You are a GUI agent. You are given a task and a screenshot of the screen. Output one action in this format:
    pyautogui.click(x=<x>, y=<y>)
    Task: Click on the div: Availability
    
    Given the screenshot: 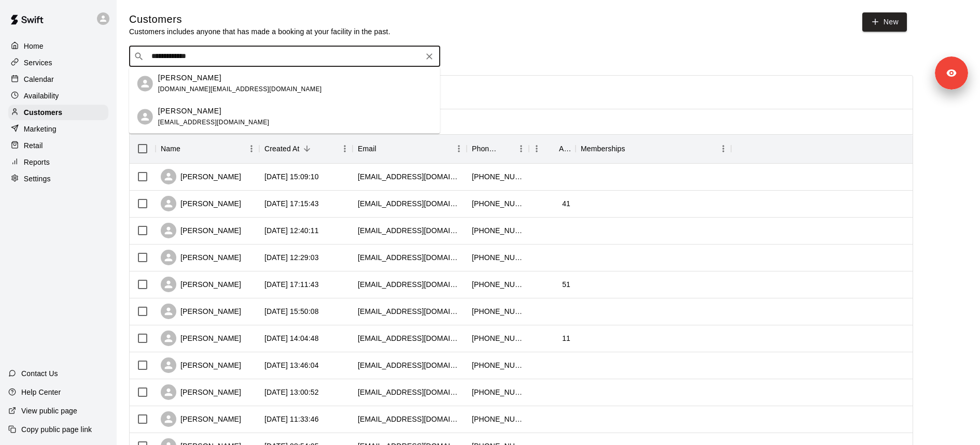 What is the action you would take?
    pyautogui.click(x=58, y=96)
    